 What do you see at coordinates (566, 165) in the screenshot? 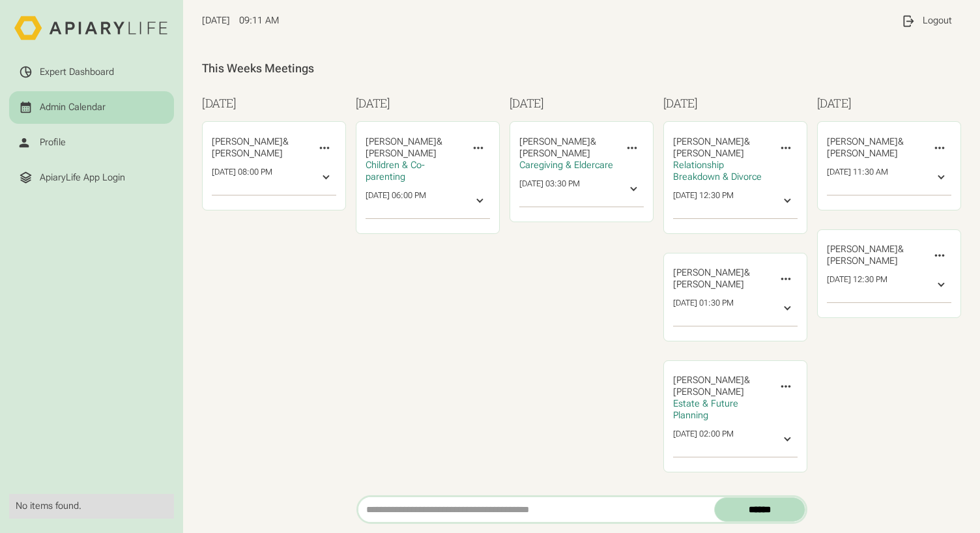
I see `span: Caregiving & Eldercare` at bounding box center [566, 165].